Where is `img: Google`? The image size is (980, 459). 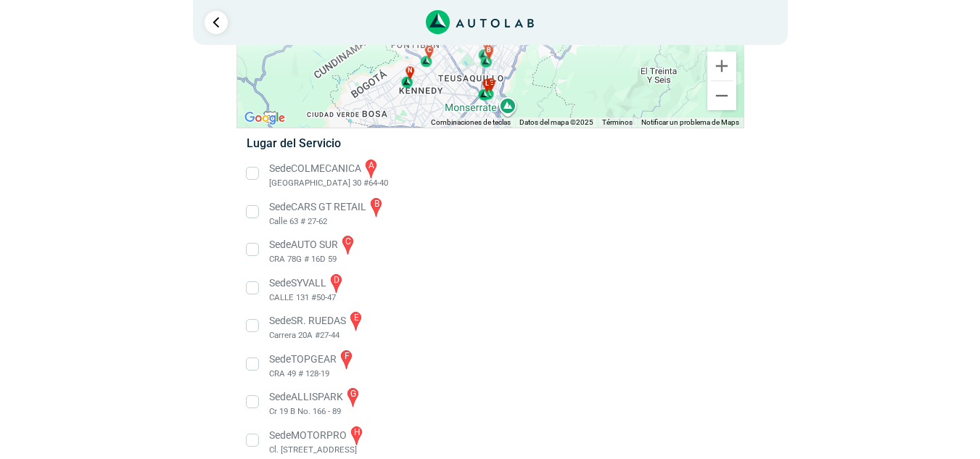
img: Google is located at coordinates (264, 119).